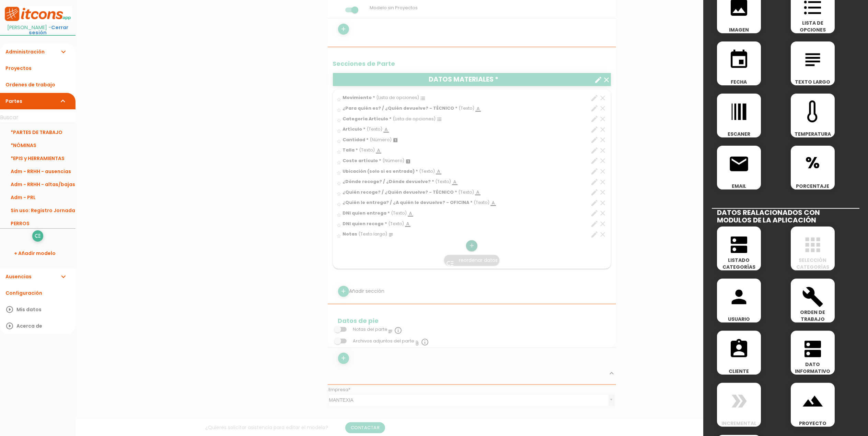  Describe the element at coordinates (813, 82) in the screenshot. I see `span: TEXTO LARGO` at that location.